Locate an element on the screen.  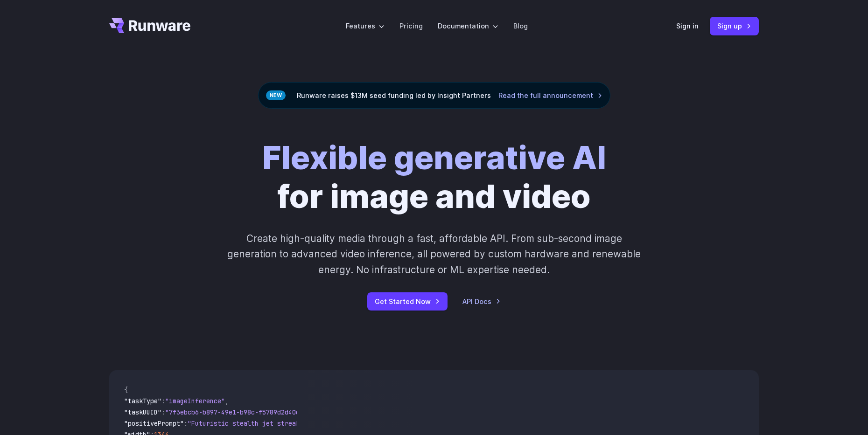
a: Read the full announcement is located at coordinates (550, 95).